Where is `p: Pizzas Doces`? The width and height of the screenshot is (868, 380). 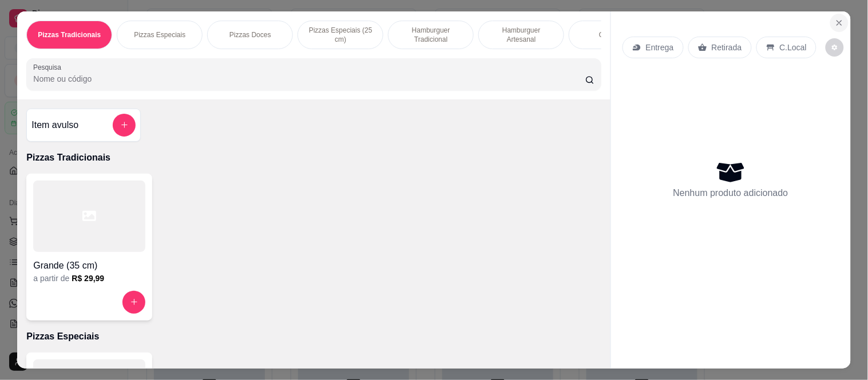 p: Pizzas Doces is located at coordinates (250, 35).